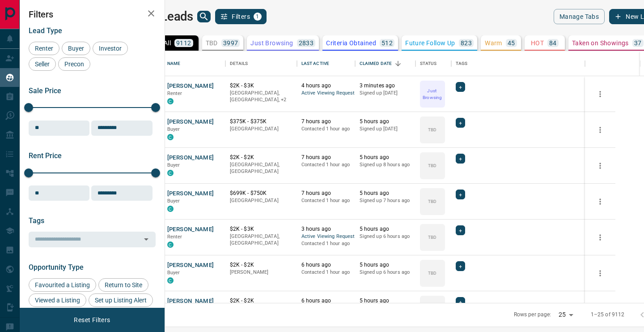 This screenshot has width=644, height=332. I want to click on button: Reset Filters, so click(92, 319).